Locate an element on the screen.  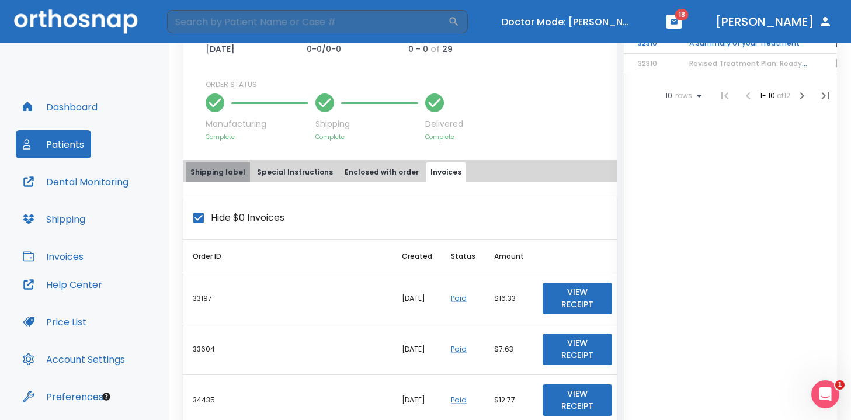
button: Dashboard is located at coordinates (60, 107).